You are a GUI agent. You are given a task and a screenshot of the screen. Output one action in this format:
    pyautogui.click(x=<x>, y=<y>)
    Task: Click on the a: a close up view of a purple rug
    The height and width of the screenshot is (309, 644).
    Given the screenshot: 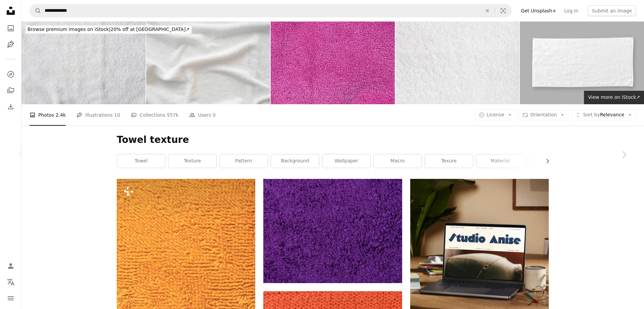 What is the action you would take?
    pyautogui.click(x=332, y=231)
    